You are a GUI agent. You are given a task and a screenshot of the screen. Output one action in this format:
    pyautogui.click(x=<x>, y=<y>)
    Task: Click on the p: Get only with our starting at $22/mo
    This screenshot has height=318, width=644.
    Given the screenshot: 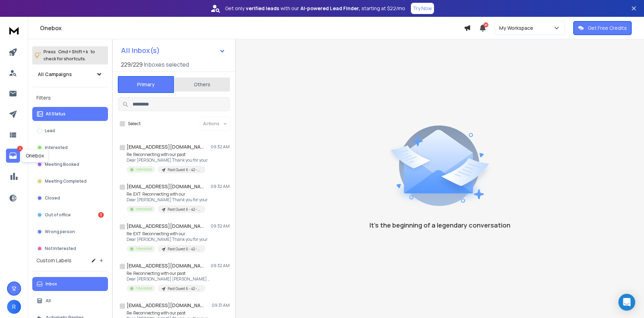 What is the action you would take?
    pyautogui.click(x=315, y=8)
    